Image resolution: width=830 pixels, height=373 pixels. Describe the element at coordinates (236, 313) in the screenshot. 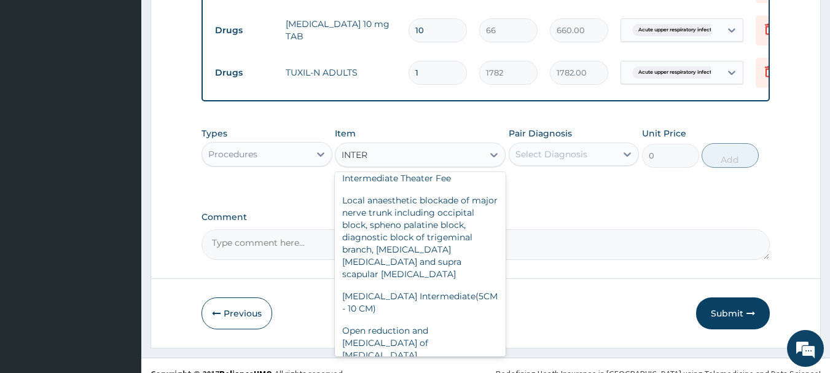

I see `button: Previous` at that location.